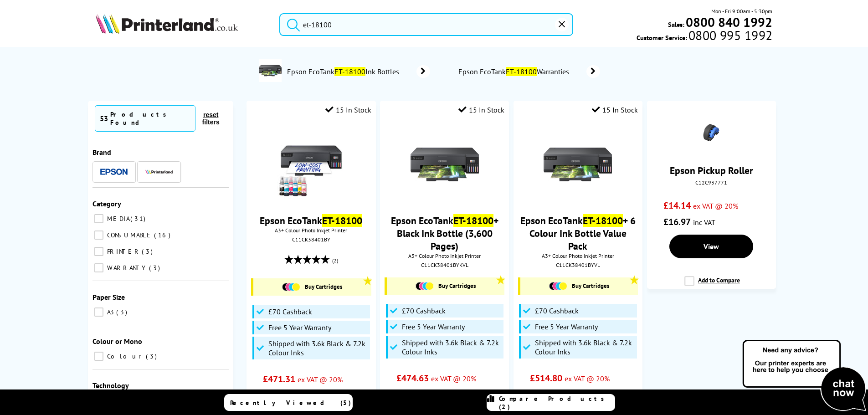  Describe the element at coordinates (117, 341) in the screenshot. I see `span: Colour or Mono` at that location.